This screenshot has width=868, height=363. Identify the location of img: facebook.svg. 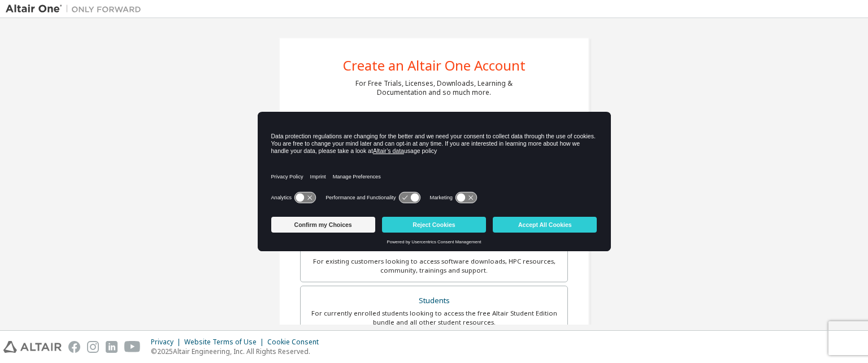
(74, 347).